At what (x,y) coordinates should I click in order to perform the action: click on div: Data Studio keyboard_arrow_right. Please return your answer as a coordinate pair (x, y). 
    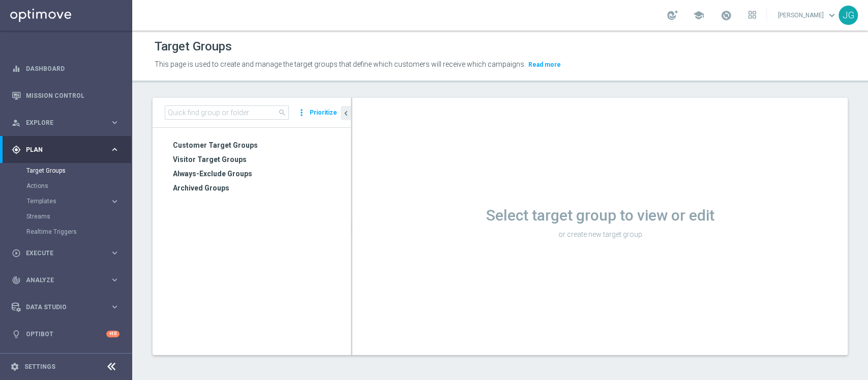
    Looking at the image, I should click on (65, 307).